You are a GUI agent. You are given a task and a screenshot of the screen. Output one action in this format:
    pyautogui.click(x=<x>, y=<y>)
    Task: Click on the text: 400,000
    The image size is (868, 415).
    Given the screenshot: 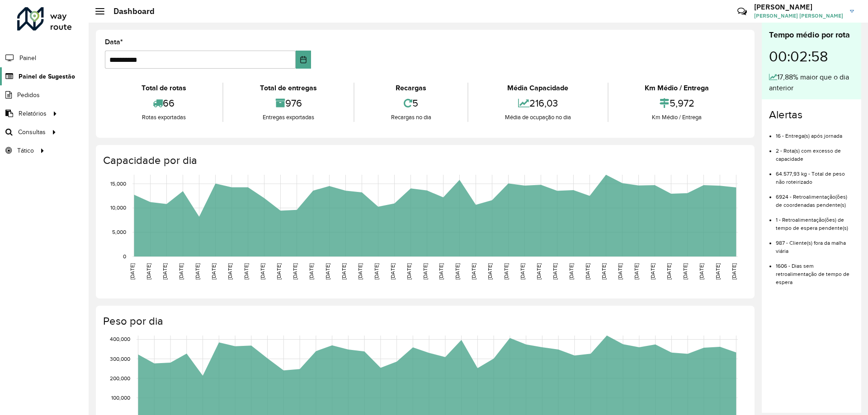 What is the action you would take?
    pyautogui.click(x=120, y=339)
    